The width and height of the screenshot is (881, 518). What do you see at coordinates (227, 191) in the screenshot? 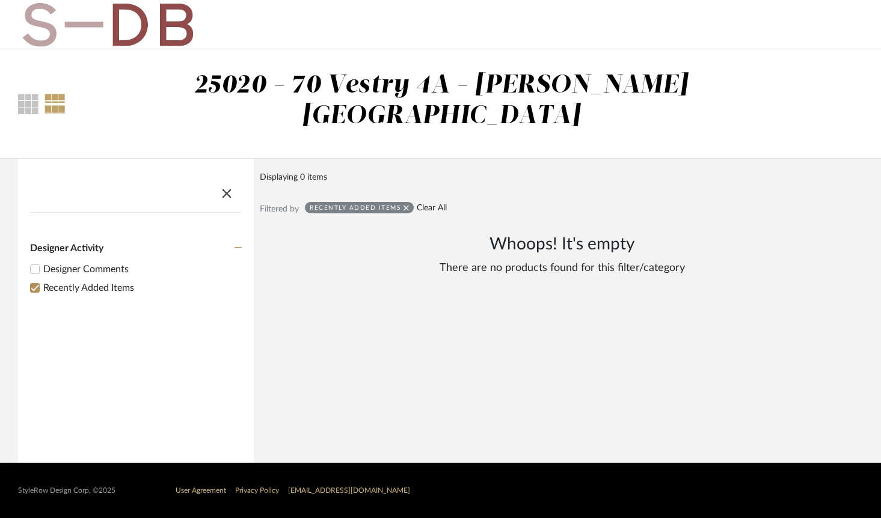
I see `button: Close` at bounding box center [227, 191].